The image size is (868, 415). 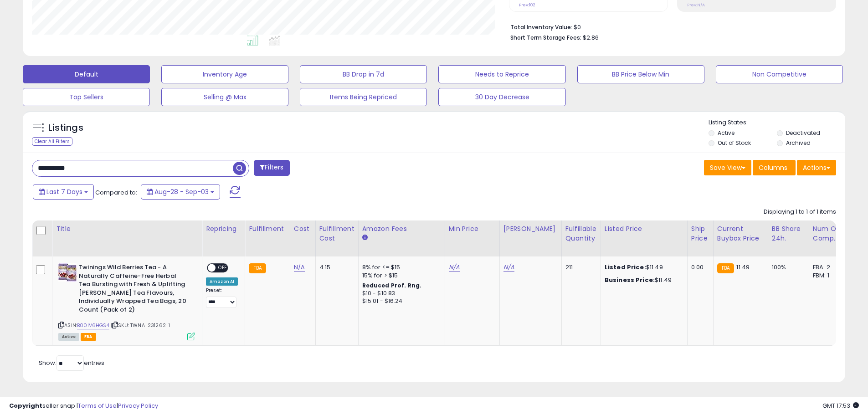 What do you see at coordinates (224, 97) in the screenshot?
I see `button: Selling @ Max` at bounding box center [224, 97].